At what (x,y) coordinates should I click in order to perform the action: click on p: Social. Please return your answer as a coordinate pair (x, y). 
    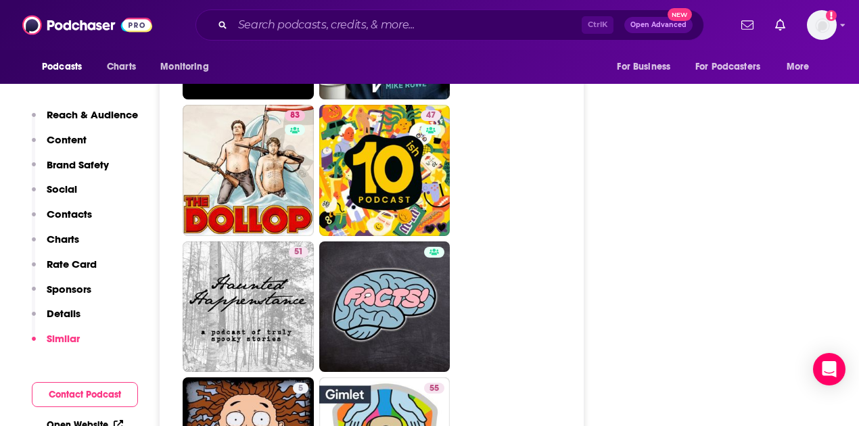
    Looking at the image, I should click on (62, 189).